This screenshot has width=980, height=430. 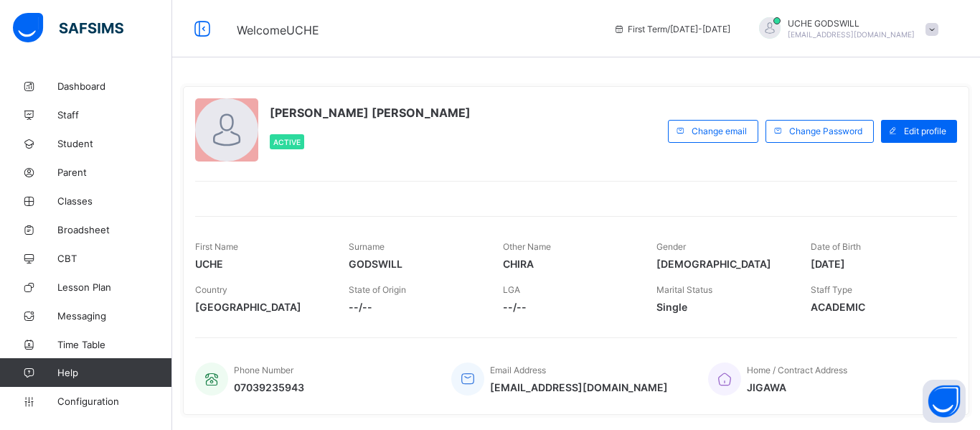 I want to click on span: Student, so click(x=115, y=144).